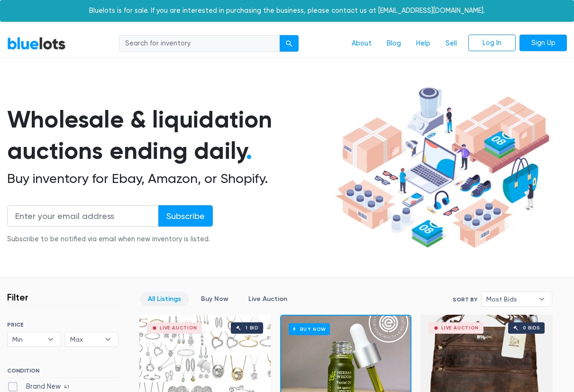 The image size is (574, 392). Describe the element at coordinates (543, 43) in the screenshot. I see `a: Sign Up` at that location.